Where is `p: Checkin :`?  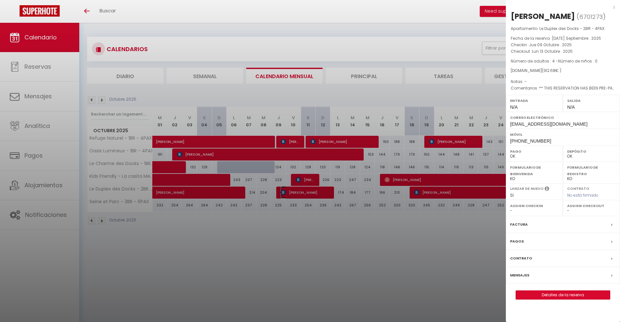 p: Checkin : is located at coordinates (563, 45).